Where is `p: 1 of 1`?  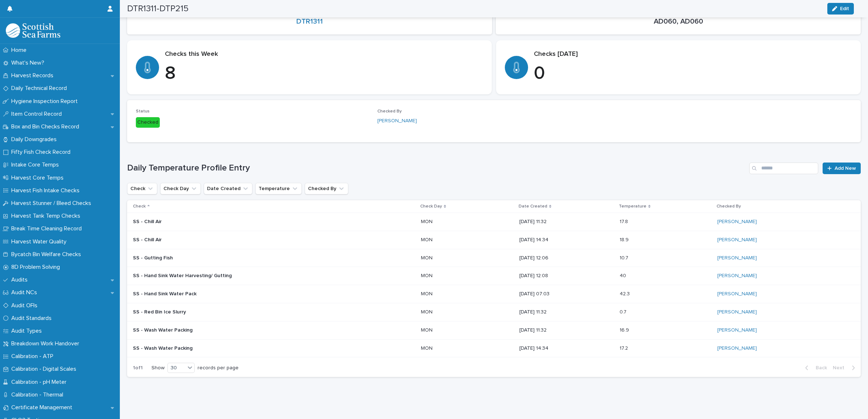 p: 1 of 1 is located at coordinates (138, 368).